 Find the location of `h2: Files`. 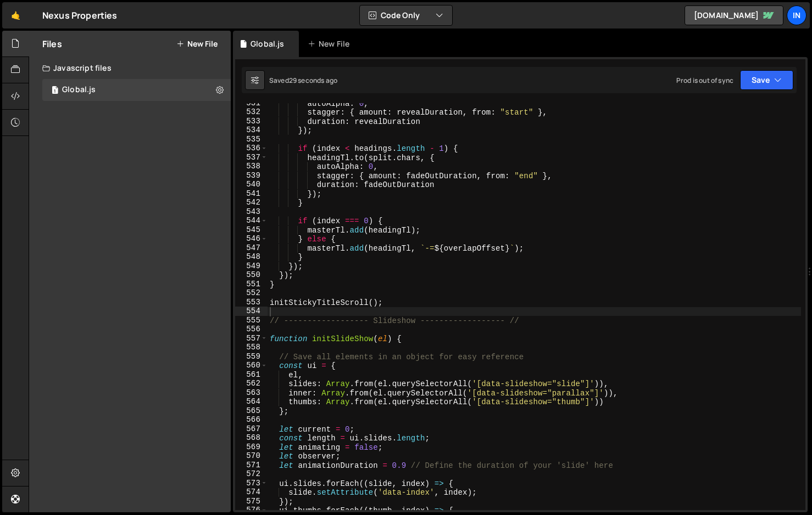

h2: Files is located at coordinates (52, 44).